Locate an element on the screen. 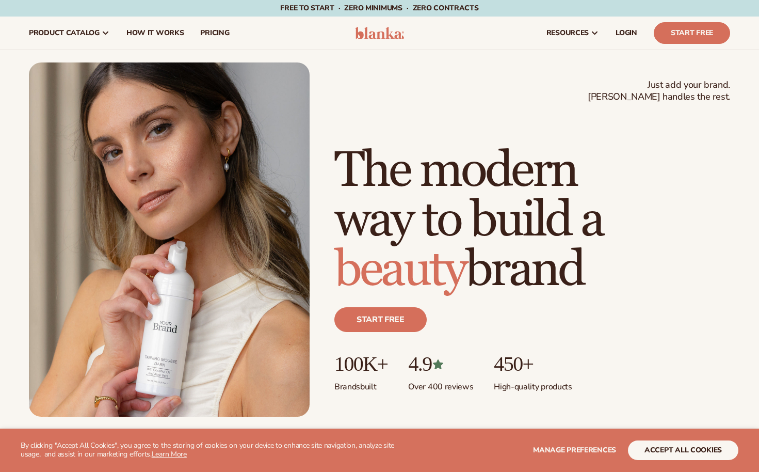  h1: The modern way to build a brand is located at coordinates (532, 220).